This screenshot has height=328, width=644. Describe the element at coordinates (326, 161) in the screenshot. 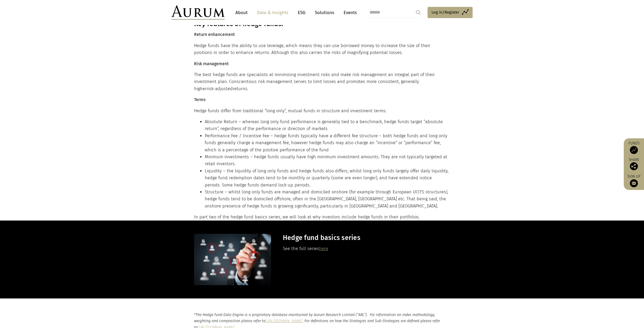

I see `li: Minimum investments – hedge funds usually have high minimum investment amounts. They are not typi...` at that location.